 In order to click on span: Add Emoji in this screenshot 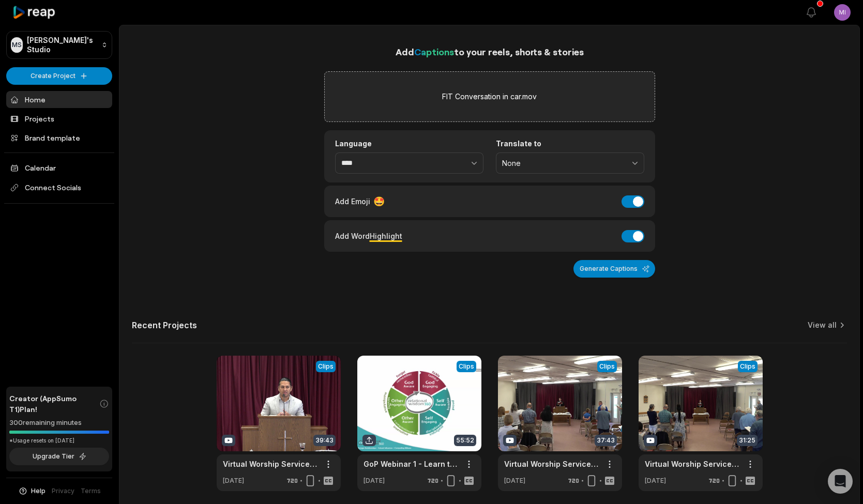, I will do `click(353, 201)`.